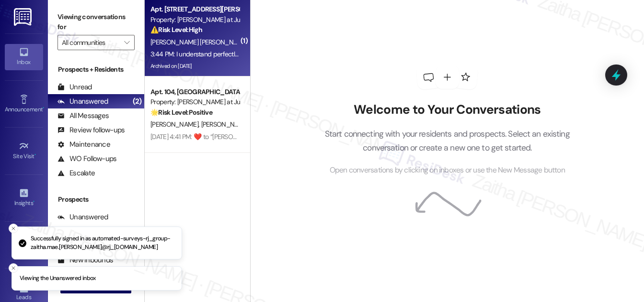 This screenshot has width=644, height=302. What do you see at coordinates (96, 199) in the screenshot?
I see `div: Prospects` at bounding box center [96, 199].